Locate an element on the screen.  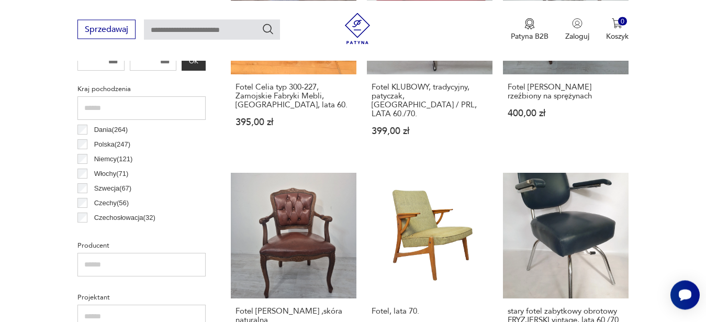
a: Sprzedawaj is located at coordinates (106, 30).